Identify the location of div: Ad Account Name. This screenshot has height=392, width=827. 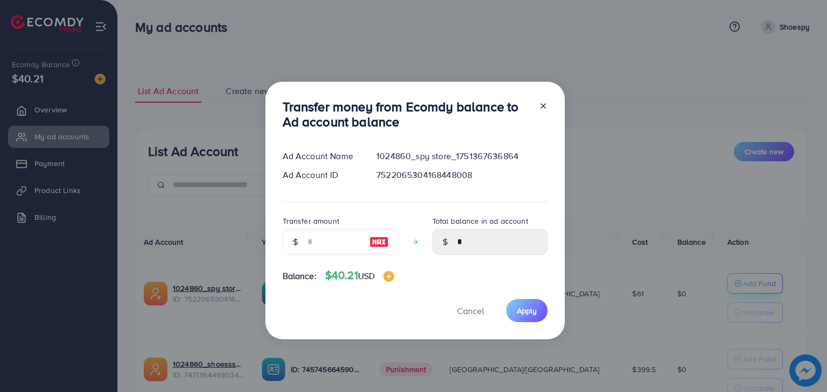
(321, 156).